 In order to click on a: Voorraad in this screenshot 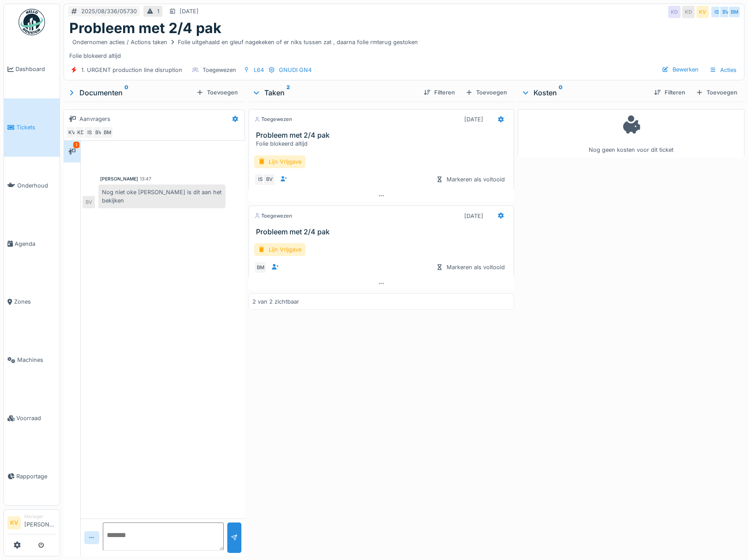, I will do `click(32, 418)`.